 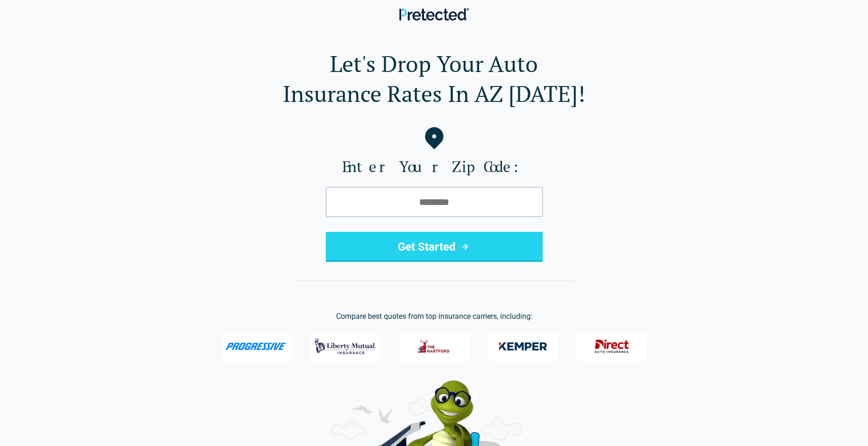 I want to click on img: Liberty Mutual, so click(x=346, y=346).